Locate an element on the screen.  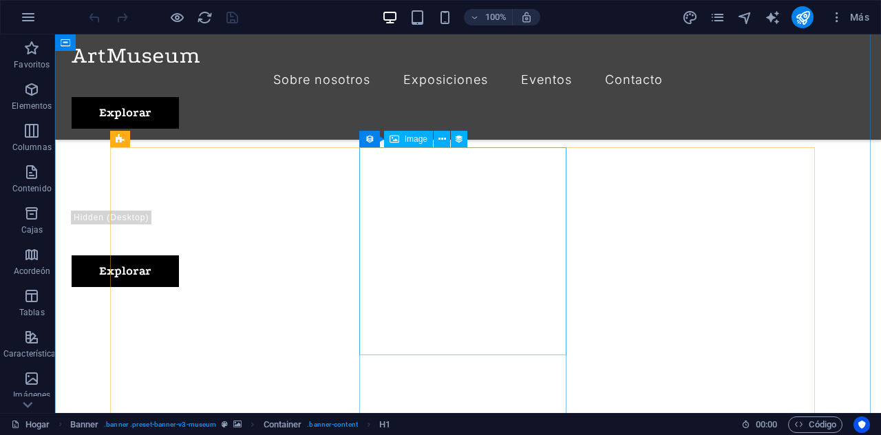
button: publicar is located at coordinates (802, 17).